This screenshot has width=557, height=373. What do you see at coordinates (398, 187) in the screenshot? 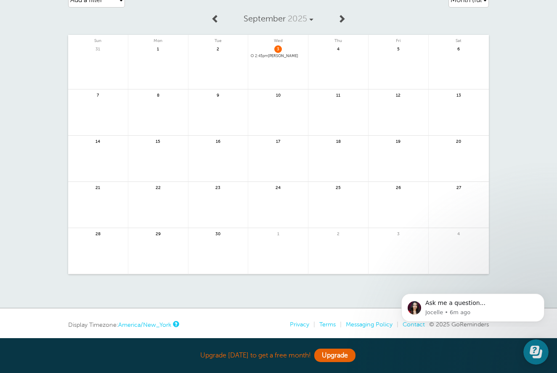
I see `span: 26` at bounding box center [398, 187].